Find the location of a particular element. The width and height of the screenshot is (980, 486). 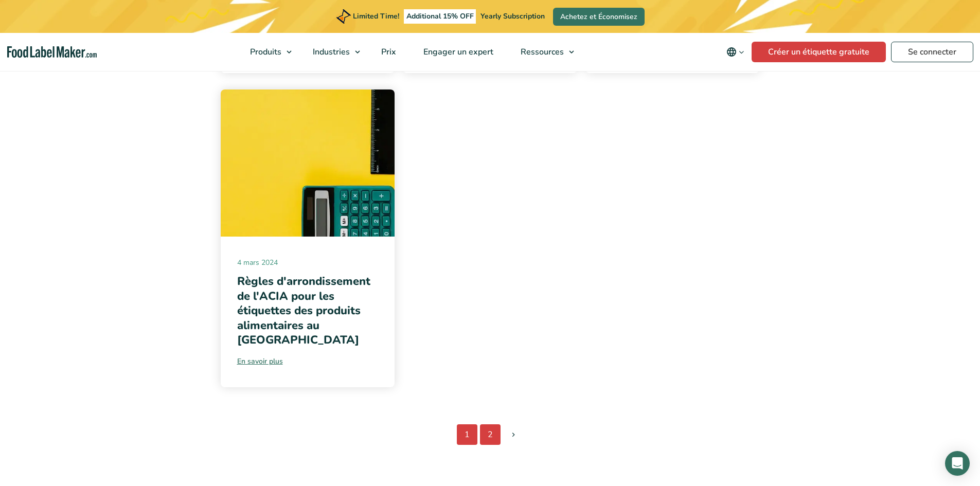

span: 4 mars 2024 is located at coordinates (308, 263).